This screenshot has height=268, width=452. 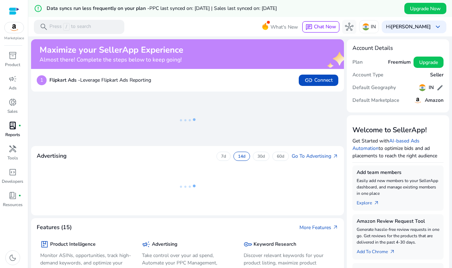 I want to click on a: AI-based Ads Automation, so click(x=386, y=145).